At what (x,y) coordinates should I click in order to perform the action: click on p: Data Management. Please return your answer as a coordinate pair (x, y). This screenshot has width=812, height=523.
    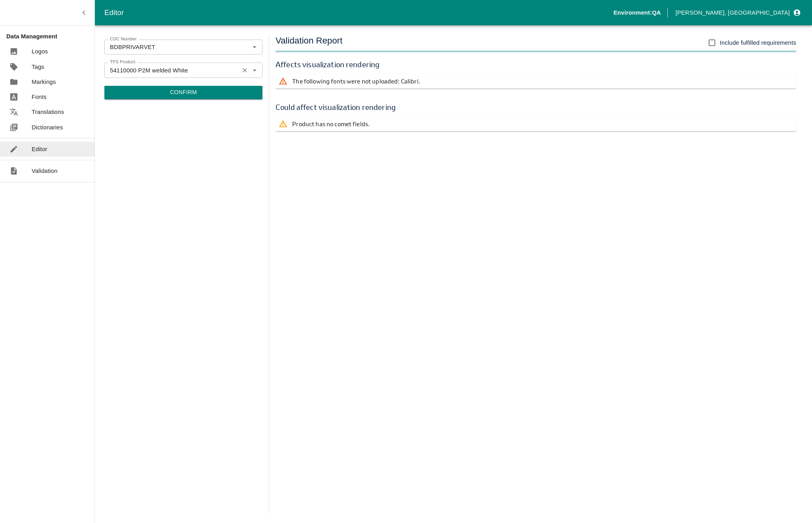
    Looking at the image, I should click on (50, 37).